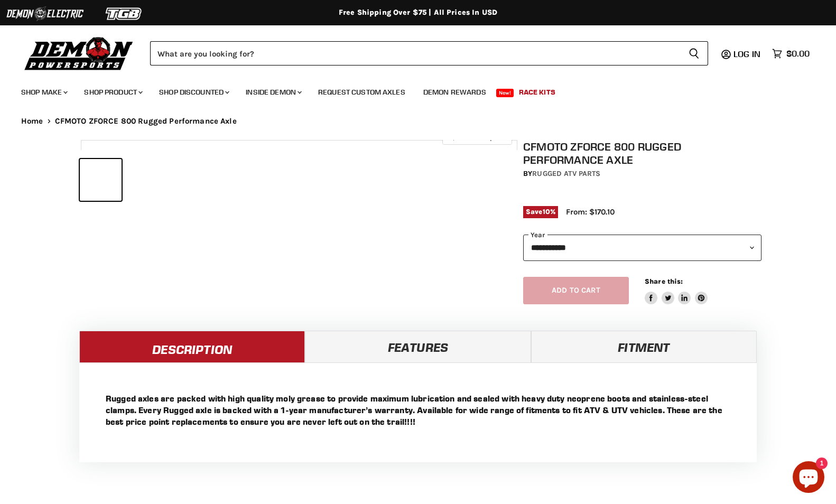 Image resolution: width=836 pixels, height=504 pixels. What do you see at coordinates (642, 174) in the screenshot?
I see `div: by` at bounding box center [642, 174].